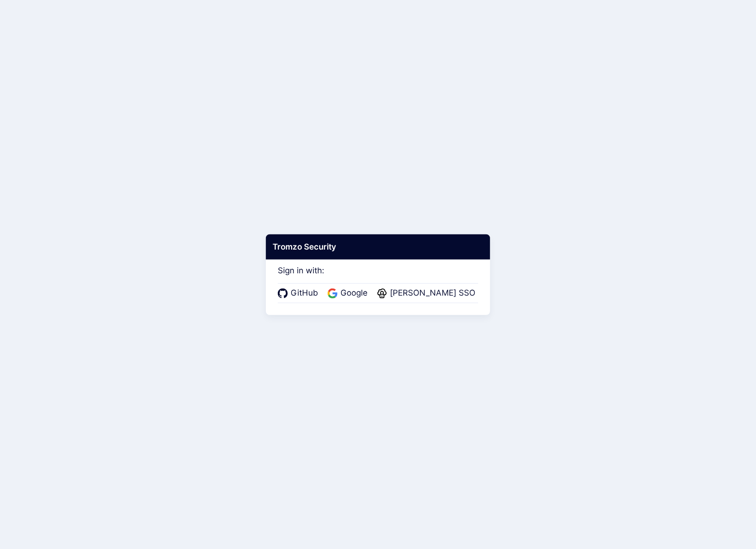 Image resolution: width=756 pixels, height=549 pixels. What do you see at coordinates (304, 293) in the screenshot?
I see `span: GitHub` at bounding box center [304, 293].